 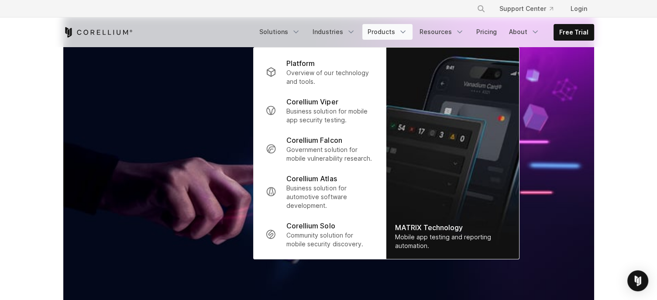 I want to click on a: About, so click(x=524, y=32).